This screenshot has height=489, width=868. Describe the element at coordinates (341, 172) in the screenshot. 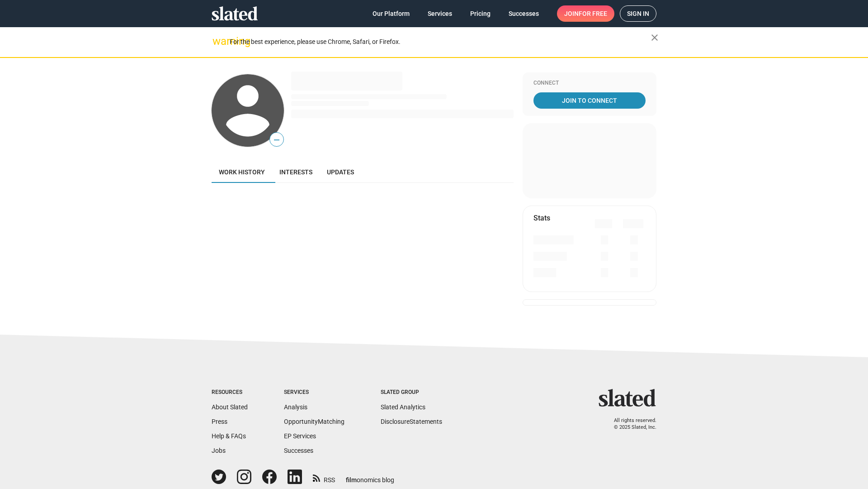

I see `span: Updates` at that location.